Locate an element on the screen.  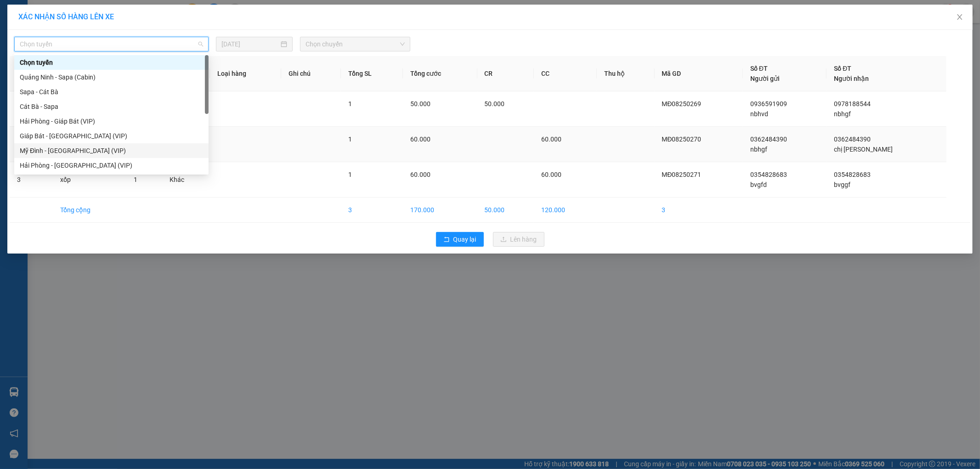
th: Mã GD is located at coordinates (699, 73).